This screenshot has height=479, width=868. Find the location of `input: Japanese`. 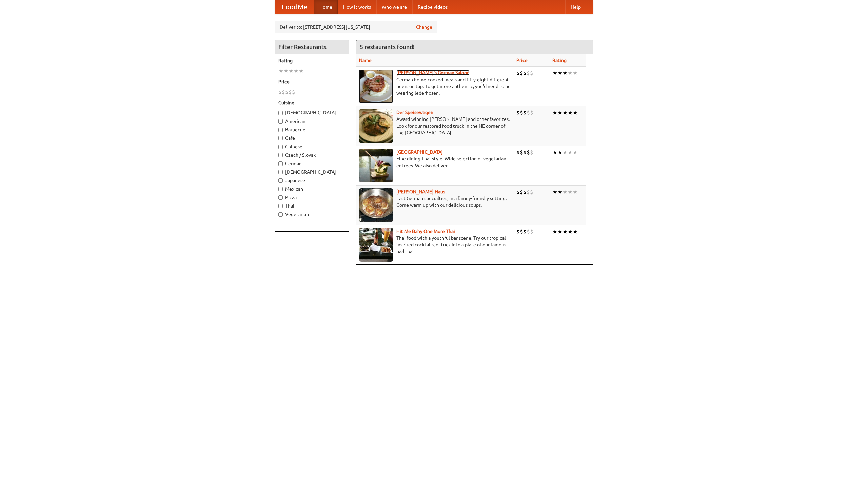

input: Japanese is located at coordinates (280, 180).